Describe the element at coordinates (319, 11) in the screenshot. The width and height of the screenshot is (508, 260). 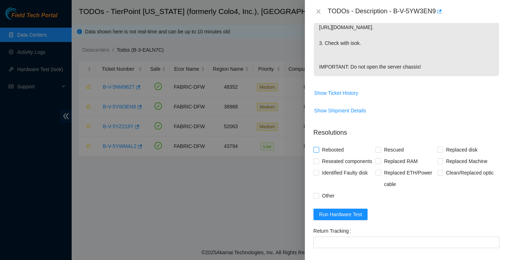
I see `button: Close` at that location.